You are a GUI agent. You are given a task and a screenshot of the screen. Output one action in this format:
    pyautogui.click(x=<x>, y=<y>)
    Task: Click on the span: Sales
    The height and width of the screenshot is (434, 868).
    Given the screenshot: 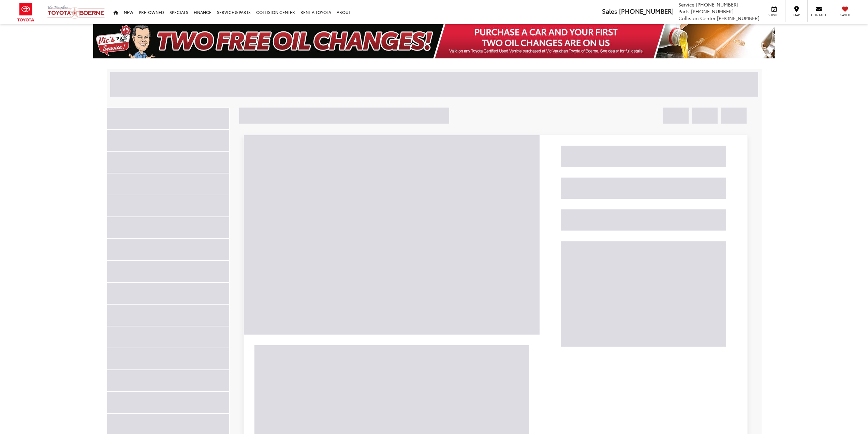 What is the action you would take?
    pyautogui.click(x=610, y=11)
    